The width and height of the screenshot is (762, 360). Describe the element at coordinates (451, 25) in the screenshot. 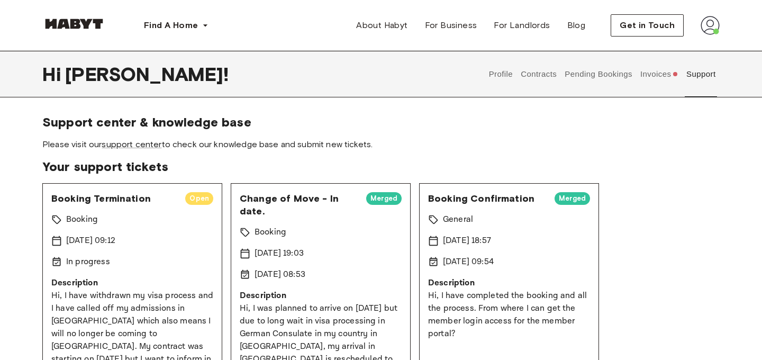

I see `span: For Business` at that location.